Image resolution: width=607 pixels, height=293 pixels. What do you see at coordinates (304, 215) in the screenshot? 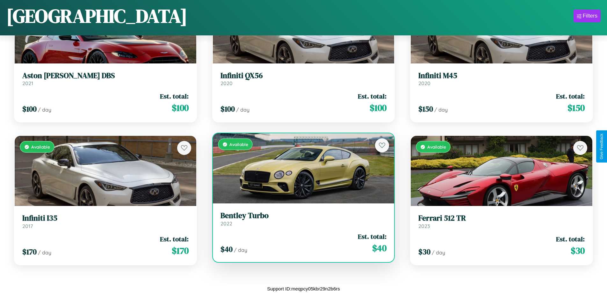
I see `h3: Bentley Turbo` at bounding box center [304, 215].